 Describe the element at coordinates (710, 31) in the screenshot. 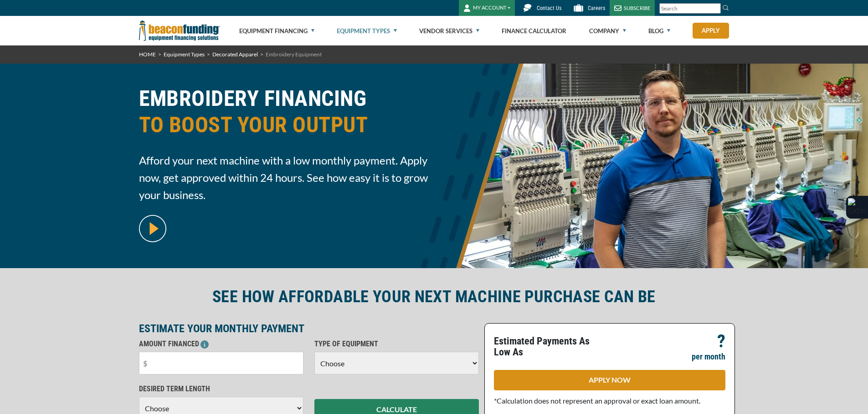

I see `a: Apply` at that location.